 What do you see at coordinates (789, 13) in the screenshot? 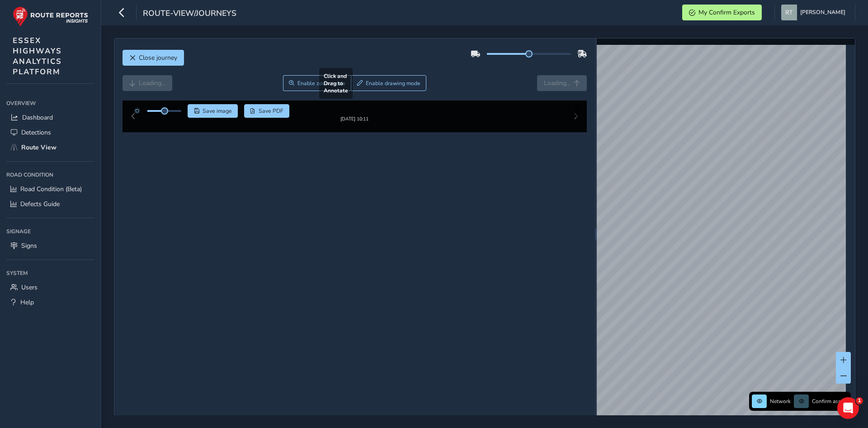
I see `img: diamond-layout` at bounding box center [789, 13].